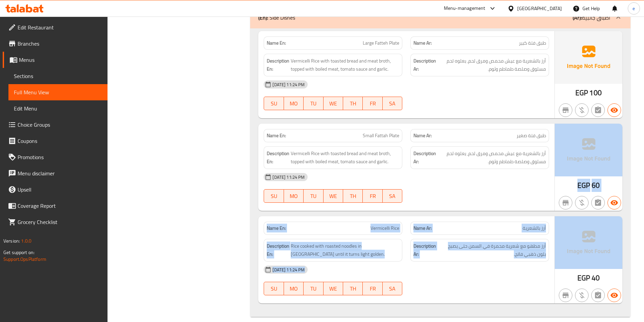  What do you see at coordinates (492, 250) in the screenshot?
I see `span: أرز مطهو مع شعرية محمرة في السمن حتى يصبح بلون ذهبي فاتح.` at bounding box center [492, 250].